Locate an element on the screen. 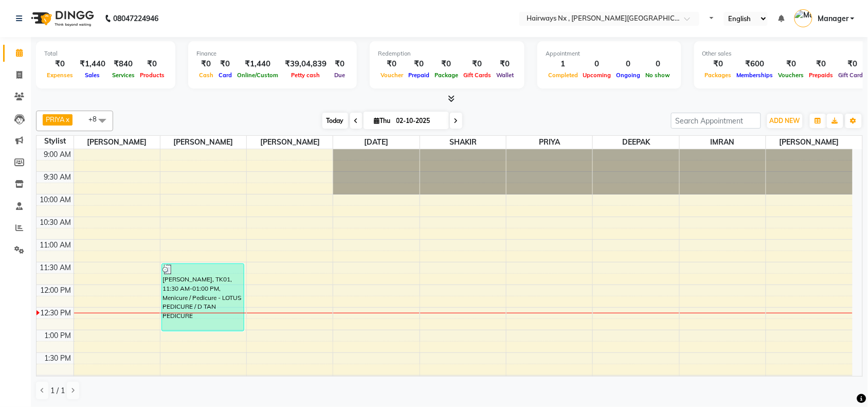 The height and width of the screenshot is (407, 868). input: 2025-10-02 is located at coordinates (419, 121).